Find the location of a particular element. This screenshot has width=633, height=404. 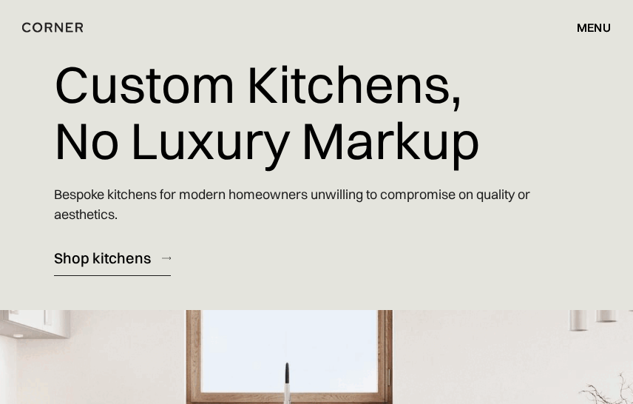

h1: Custom Kitchens, No Luxury Markup is located at coordinates (267, 112).